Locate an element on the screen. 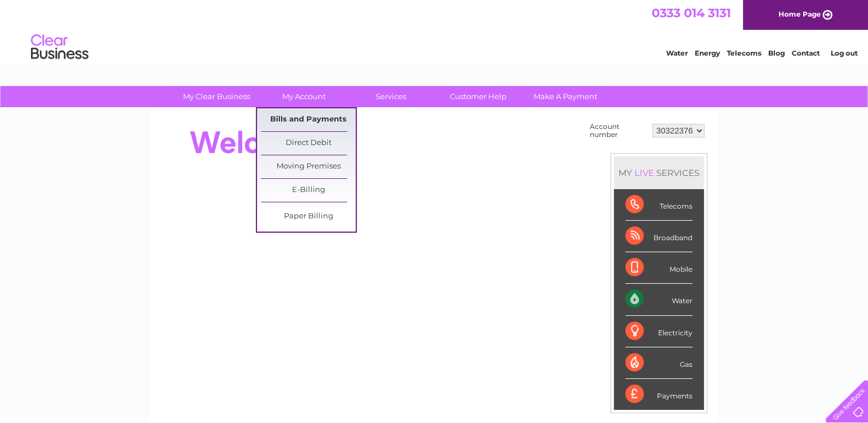 This screenshot has width=868, height=423. a: Paper Billing is located at coordinates (308, 217).